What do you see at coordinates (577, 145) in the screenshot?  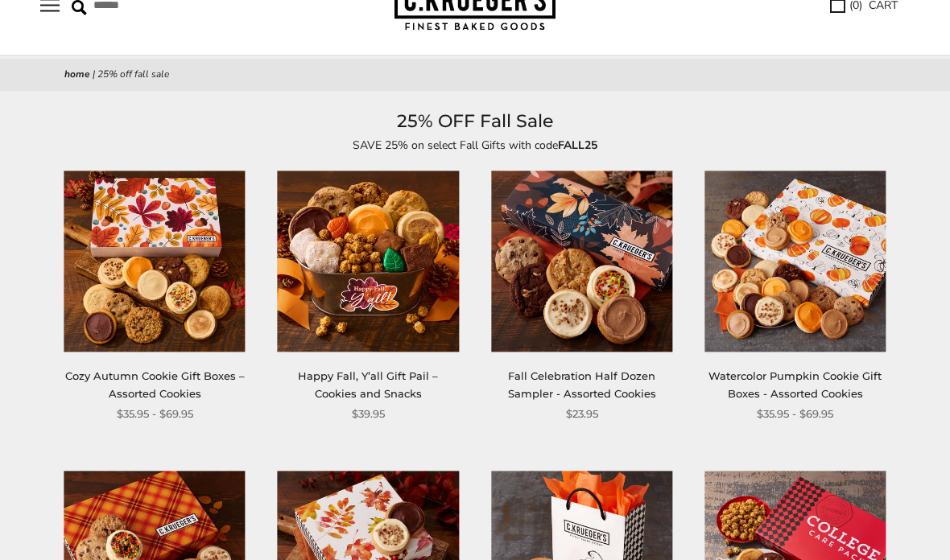 I see `strong: FALL25` at bounding box center [577, 145].